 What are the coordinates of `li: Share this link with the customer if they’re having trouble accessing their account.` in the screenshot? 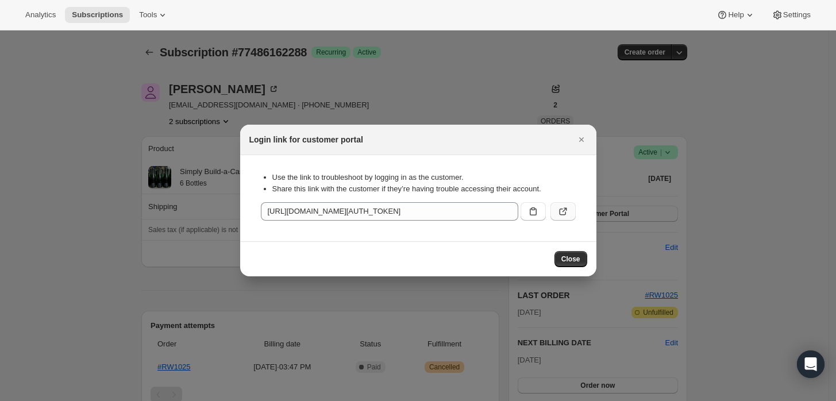 It's located at (424, 189).